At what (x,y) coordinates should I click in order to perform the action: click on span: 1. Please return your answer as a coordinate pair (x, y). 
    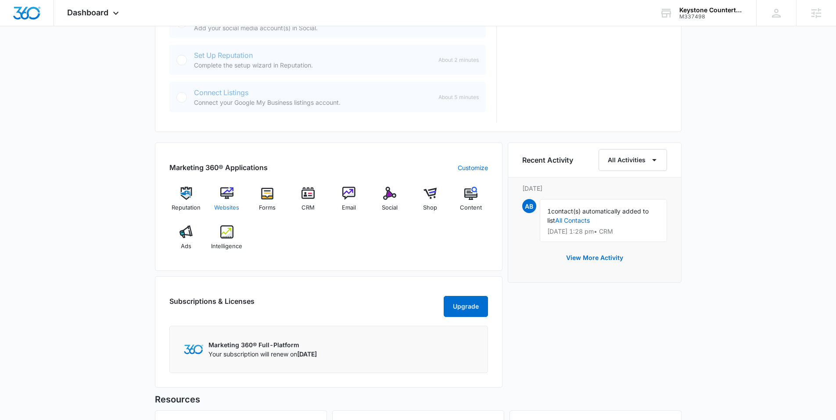
    Looking at the image, I should click on (549, 211).